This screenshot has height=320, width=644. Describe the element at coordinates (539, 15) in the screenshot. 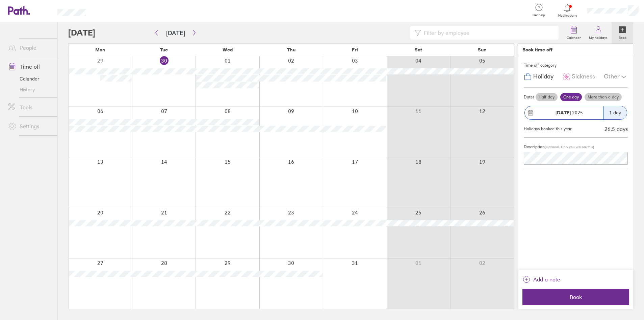

I see `span: Get help` at that location.